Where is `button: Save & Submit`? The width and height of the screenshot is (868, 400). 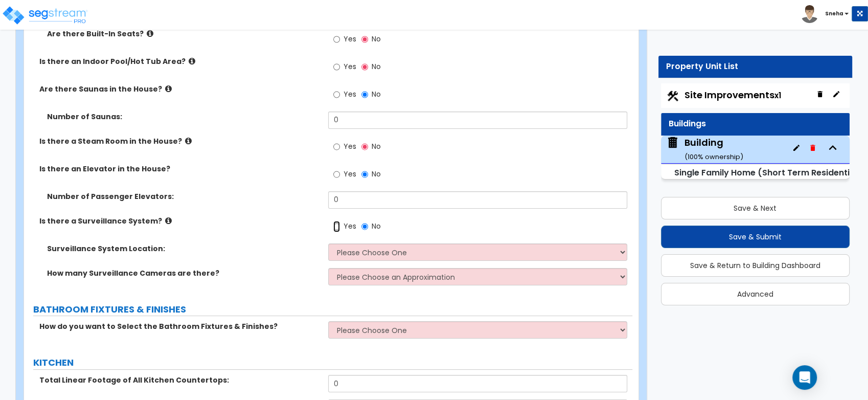
button: Save & Submit is located at coordinates (756, 237).